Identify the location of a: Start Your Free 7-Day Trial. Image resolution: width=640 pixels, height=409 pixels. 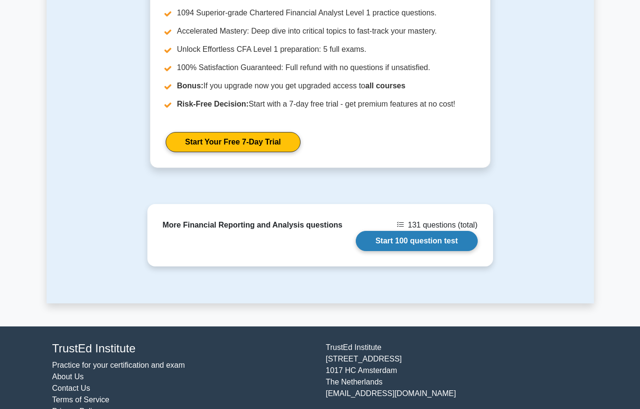
(233, 142).